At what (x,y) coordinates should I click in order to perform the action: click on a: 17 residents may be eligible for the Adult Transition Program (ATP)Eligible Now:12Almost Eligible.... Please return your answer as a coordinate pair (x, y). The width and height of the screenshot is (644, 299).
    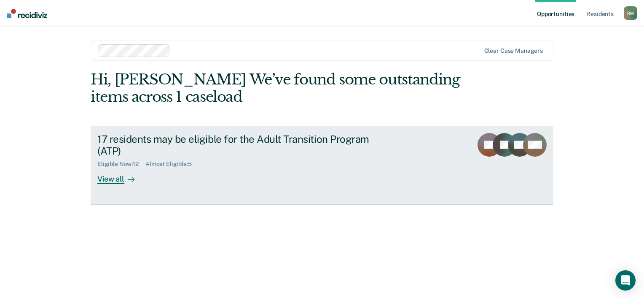
    Looking at the image, I should click on (322, 165).